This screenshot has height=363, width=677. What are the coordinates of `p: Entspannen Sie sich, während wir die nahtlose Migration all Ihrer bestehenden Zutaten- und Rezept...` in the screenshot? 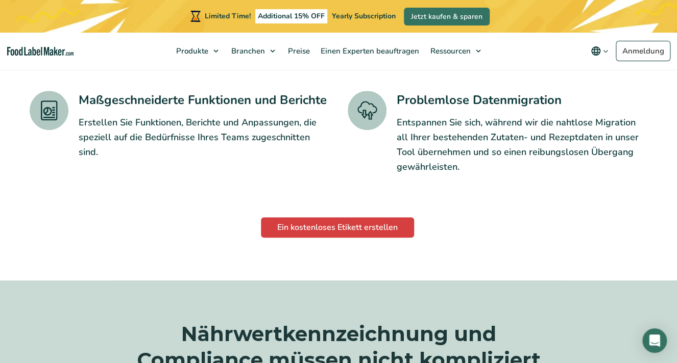 It's located at (522, 144).